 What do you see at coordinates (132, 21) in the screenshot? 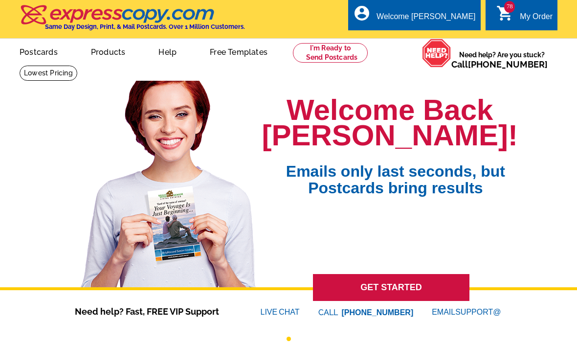
I see `a: Same Day Design, Print, & Mail Postcards. Over 1 Million Customers.` at bounding box center [132, 21].